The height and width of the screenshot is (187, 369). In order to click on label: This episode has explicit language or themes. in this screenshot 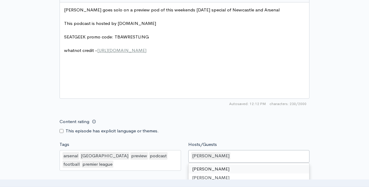, I will do `click(112, 131)`.